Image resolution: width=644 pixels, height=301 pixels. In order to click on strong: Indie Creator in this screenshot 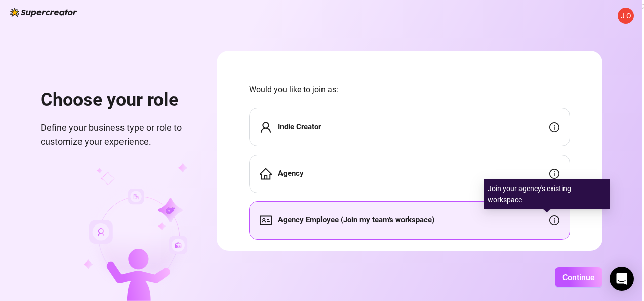, I will do `click(299, 127)`.